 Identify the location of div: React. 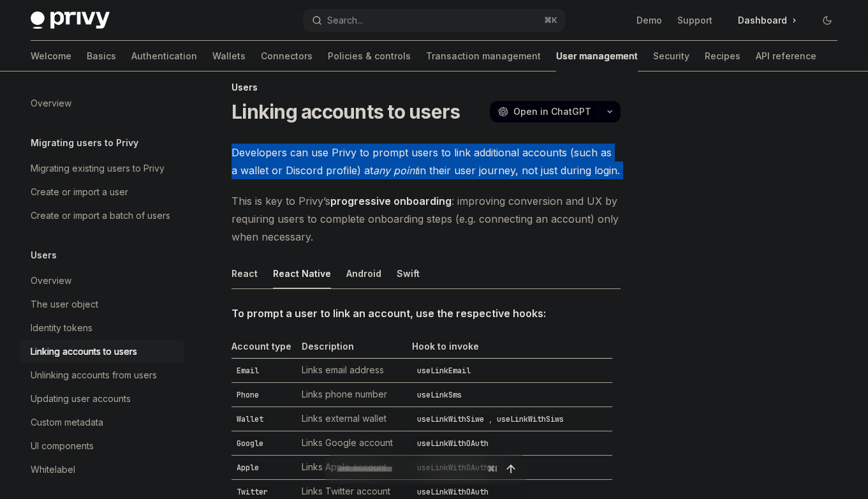
(244, 273).